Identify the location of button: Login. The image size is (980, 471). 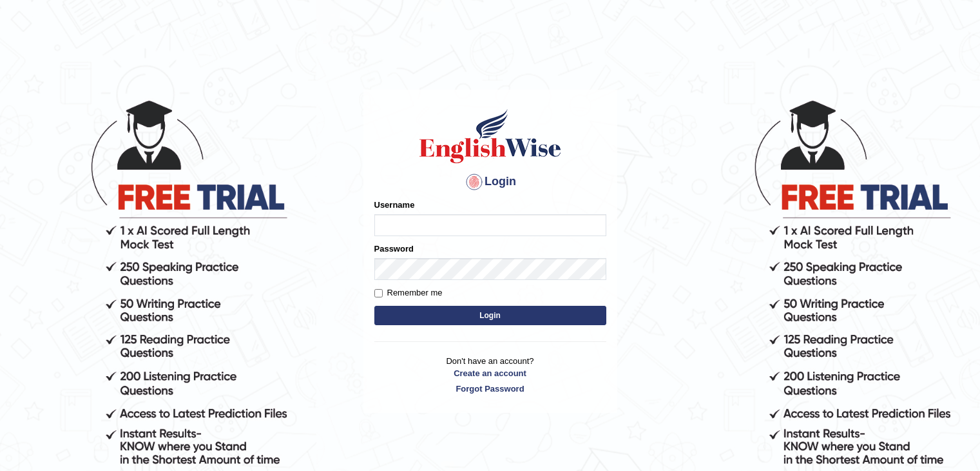
(490, 316).